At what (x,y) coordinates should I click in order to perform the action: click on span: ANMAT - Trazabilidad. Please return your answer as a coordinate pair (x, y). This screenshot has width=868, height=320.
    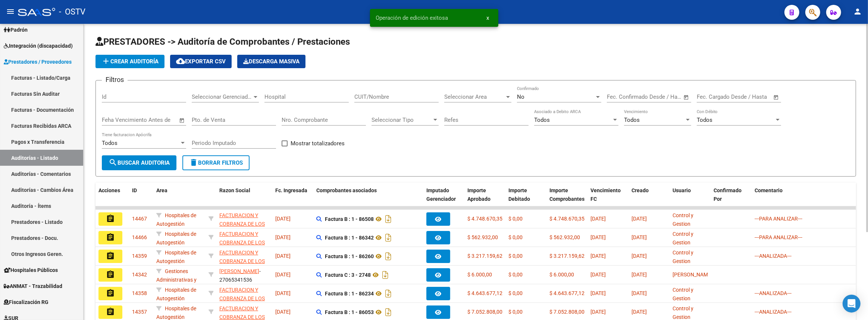
    Looking at the image, I should click on (32, 286).